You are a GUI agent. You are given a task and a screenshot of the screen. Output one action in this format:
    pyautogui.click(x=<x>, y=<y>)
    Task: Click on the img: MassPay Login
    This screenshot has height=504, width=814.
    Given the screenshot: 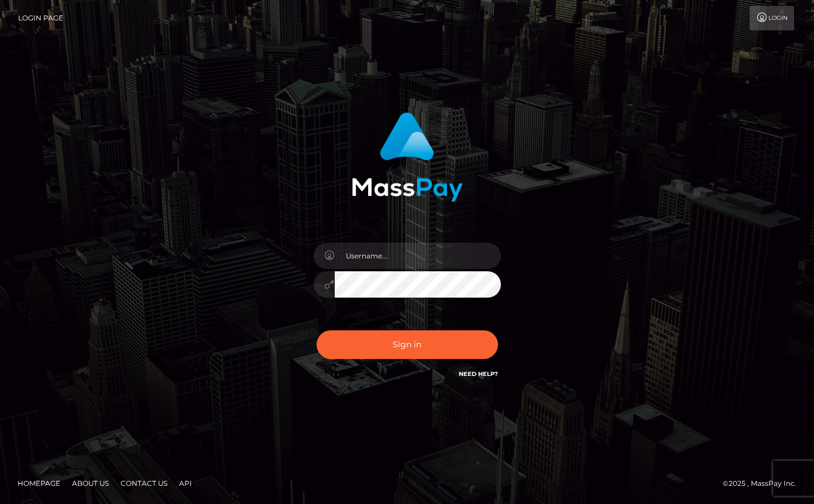 What is the action you would take?
    pyautogui.click(x=407, y=157)
    